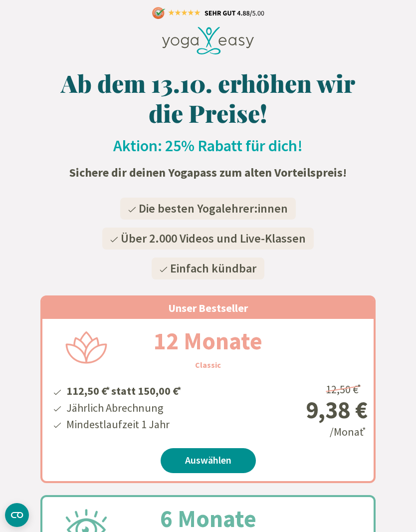 This screenshot has height=532, width=416. What do you see at coordinates (124, 390) in the screenshot?
I see `li: 112,50 € statt 150,00 €` at bounding box center [124, 390].